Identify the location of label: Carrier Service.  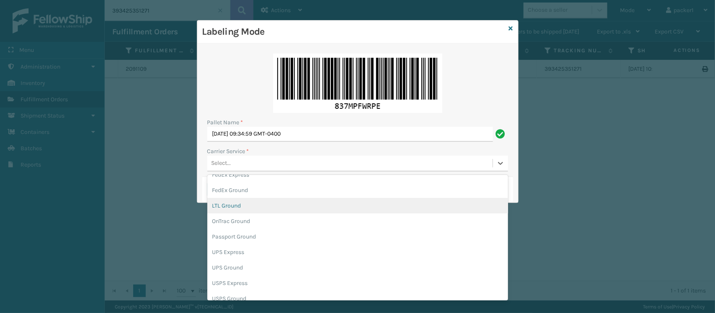
(228, 151).